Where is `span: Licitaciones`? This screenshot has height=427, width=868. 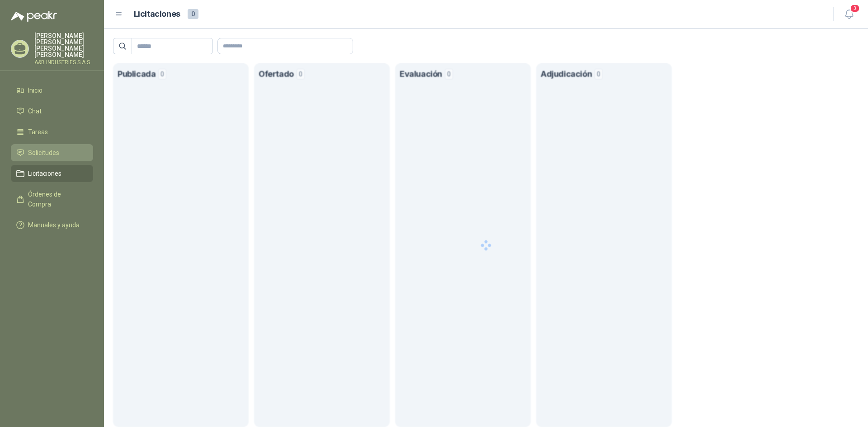
span: Licitaciones is located at coordinates (45, 174).